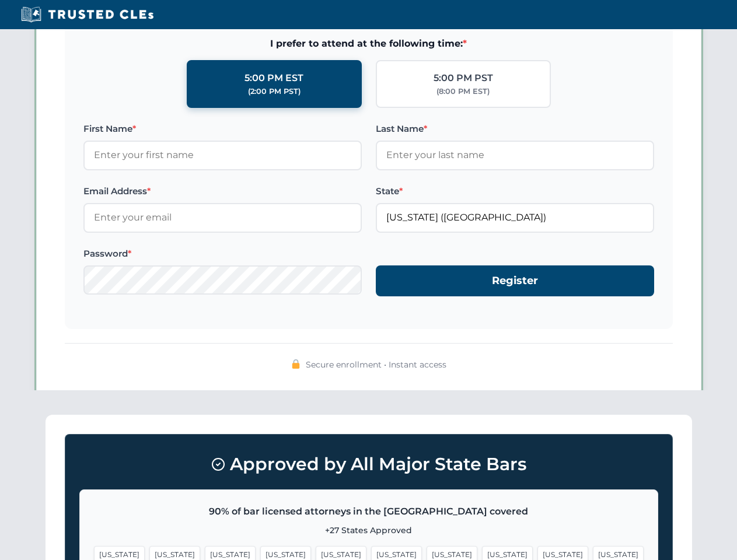 This screenshot has height=560, width=737. What do you see at coordinates (369, 530) in the screenshot?
I see `p: +27 States Approved` at bounding box center [369, 530].